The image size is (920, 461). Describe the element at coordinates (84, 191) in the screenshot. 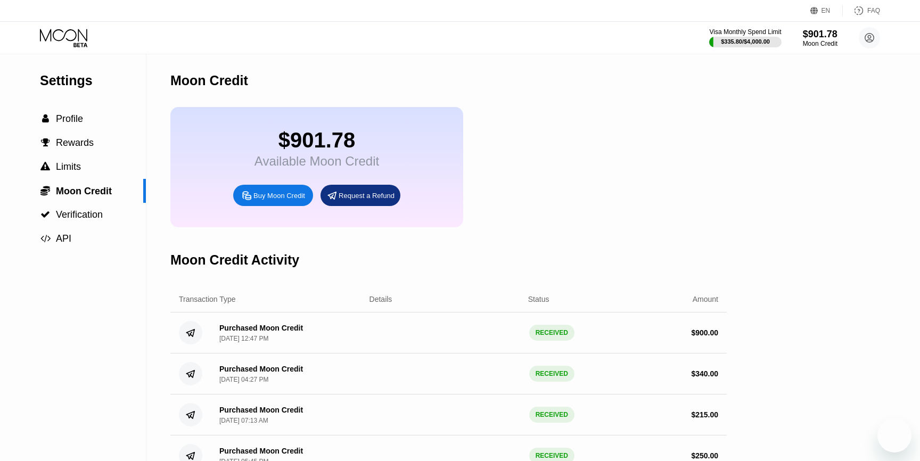

I see `span: Moon Credit` at that location.